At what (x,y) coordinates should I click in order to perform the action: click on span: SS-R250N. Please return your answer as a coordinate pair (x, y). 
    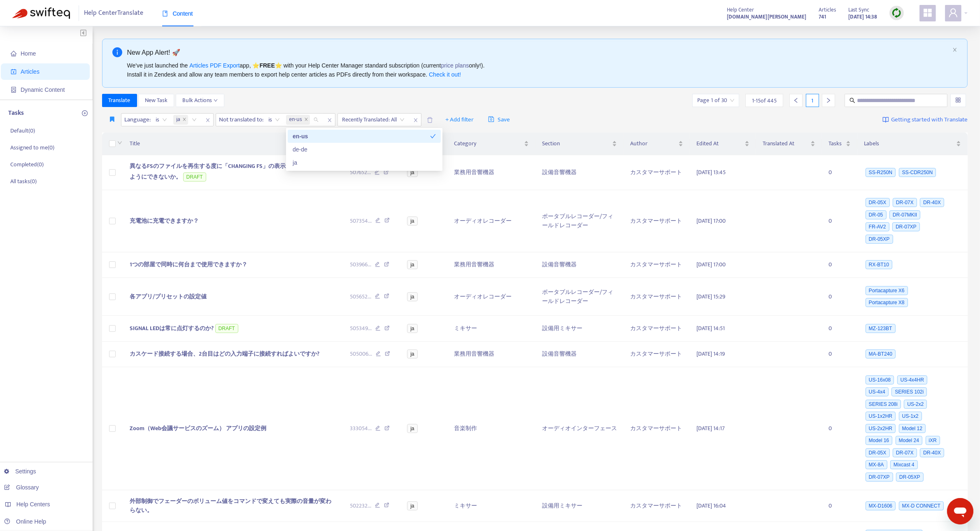
    Looking at the image, I should click on (881, 172).